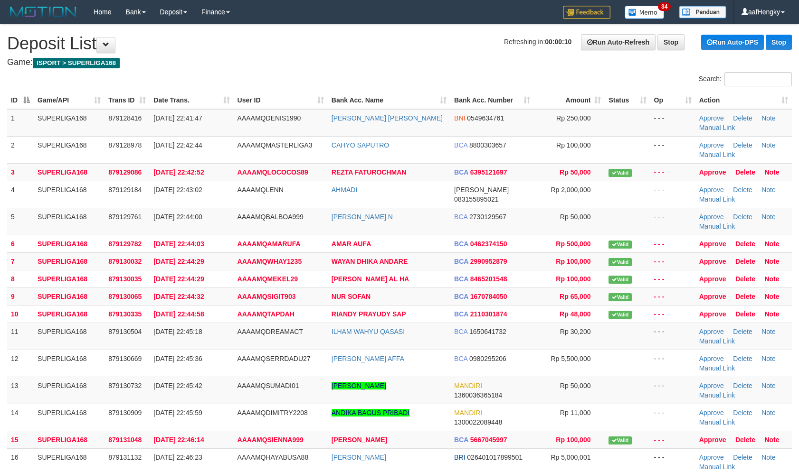 This screenshot has width=799, height=472. Describe the element at coordinates (125, 244) in the screenshot. I see `span: 879129782` at that location.